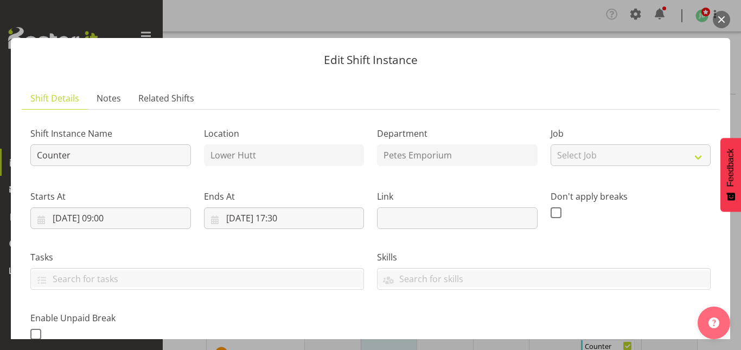 The width and height of the screenshot is (741, 350). What do you see at coordinates (730, 175) in the screenshot?
I see `button: Feedback - Show survey` at bounding box center [730, 175].